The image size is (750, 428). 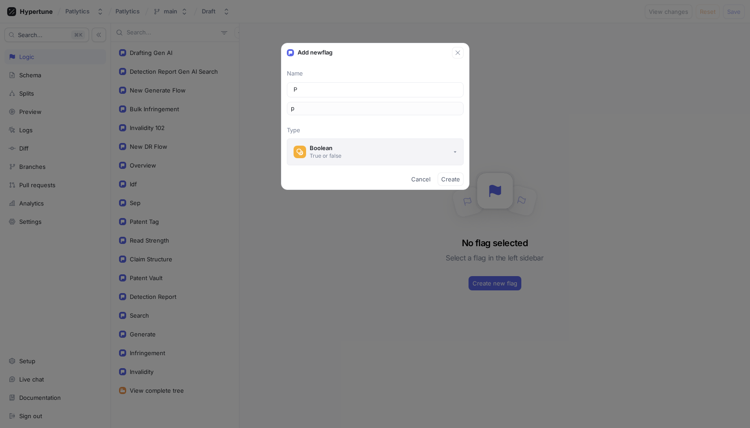 I want to click on div: True or false, so click(x=325, y=156).